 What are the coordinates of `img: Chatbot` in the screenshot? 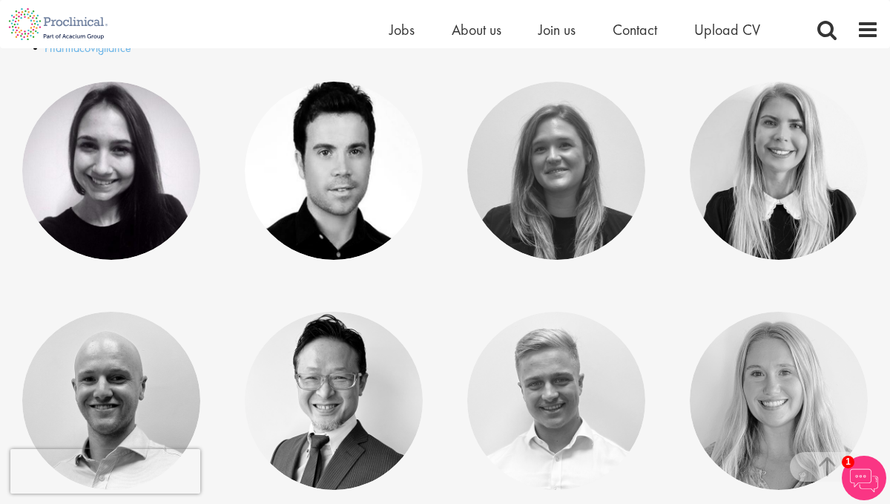 It's located at (864, 478).